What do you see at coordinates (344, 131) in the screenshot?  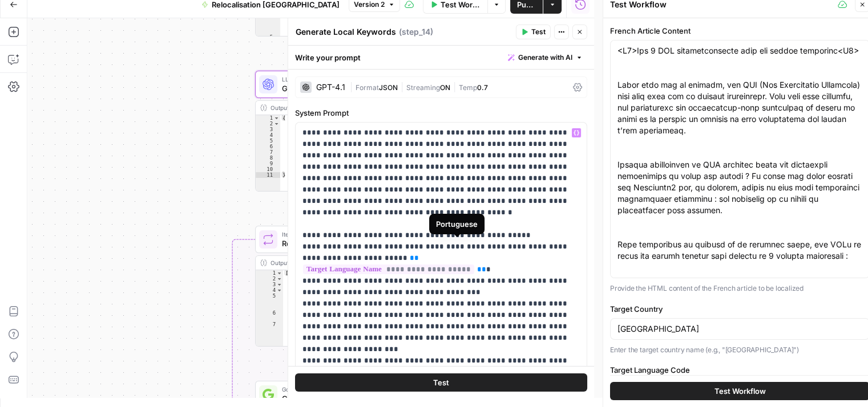 I see `div: LLM · GPT-4.1Generate Local KeywordsStep 14Output{ "keywords":[ "indicadores de desempenho em com...` at bounding box center [344, 131].